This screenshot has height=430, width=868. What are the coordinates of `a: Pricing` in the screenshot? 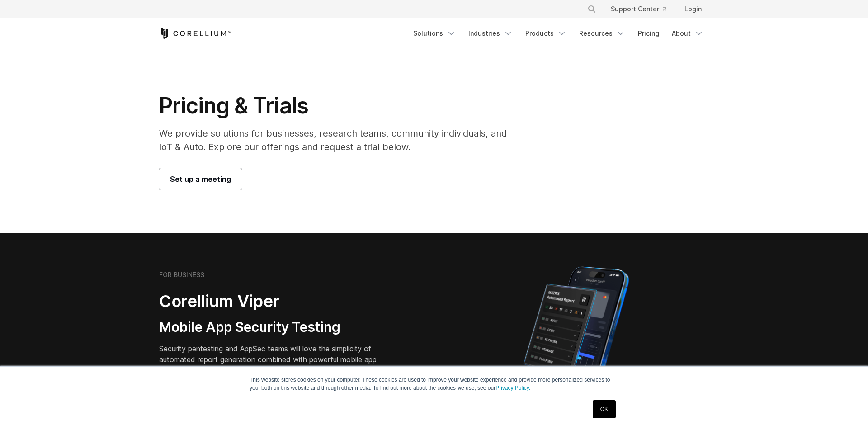 It's located at (648, 33).